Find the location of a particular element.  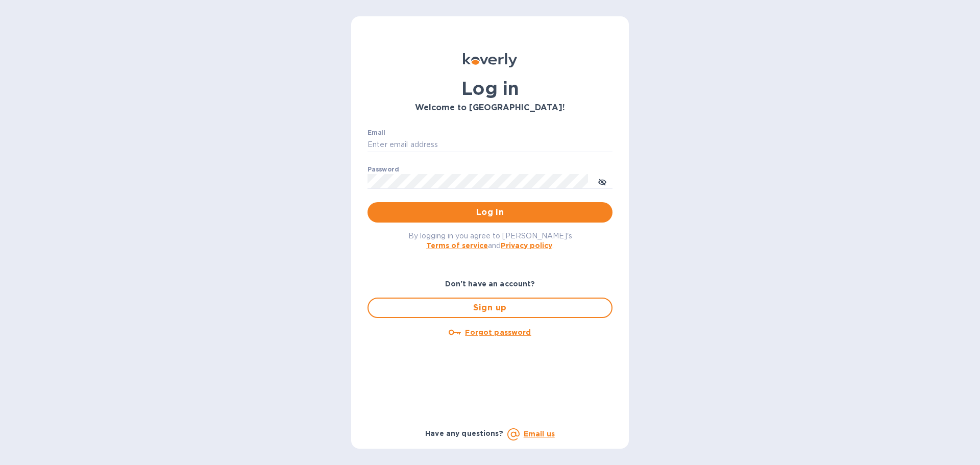

button: Log in is located at coordinates (490, 212).